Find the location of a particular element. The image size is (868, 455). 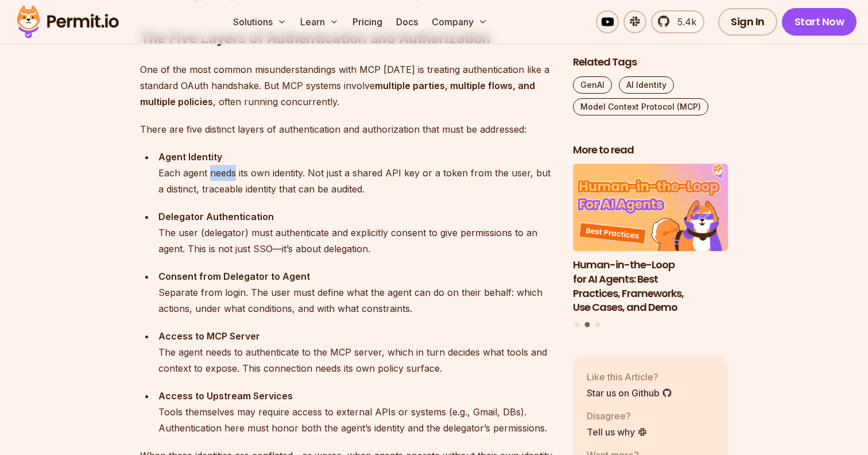

a: Tell us why is located at coordinates (617, 432).